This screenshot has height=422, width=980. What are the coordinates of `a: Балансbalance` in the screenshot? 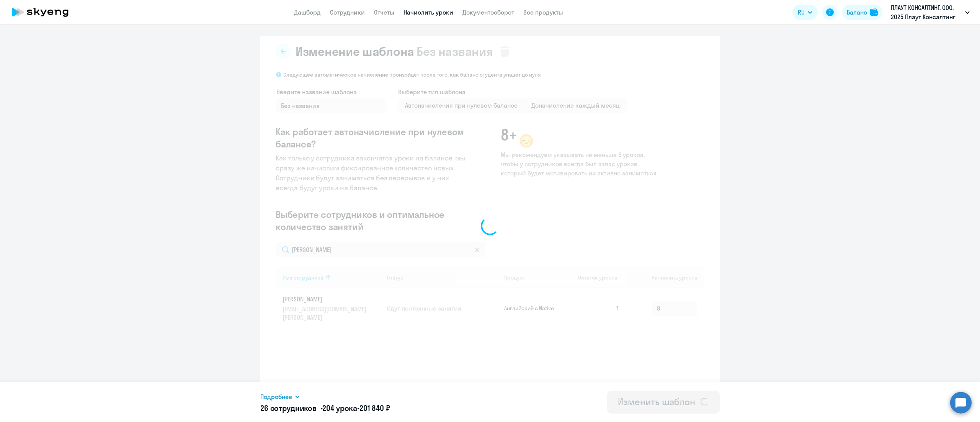 It's located at (862, 12).